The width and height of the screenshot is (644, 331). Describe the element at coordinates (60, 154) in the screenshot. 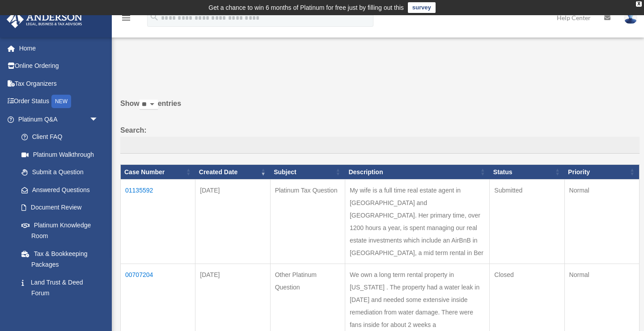

I see `a: Platinum Walkthrough` at that location.